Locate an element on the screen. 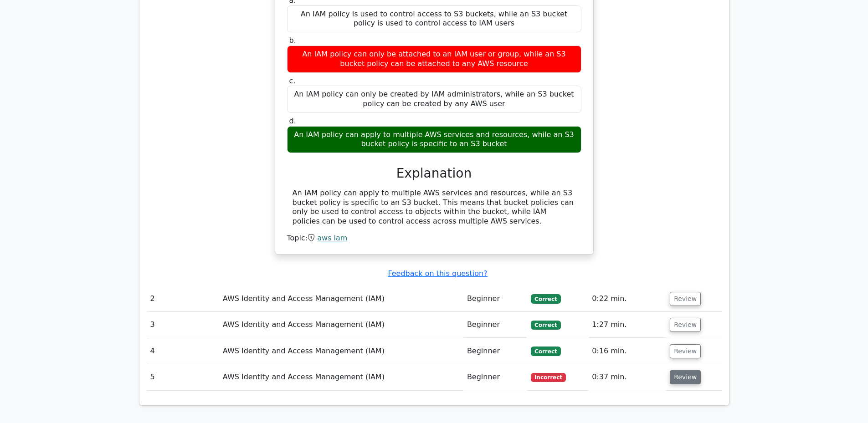 This screenshot has width=868, height=423. div: An IAM policy can only be attached to an IAM user or group, while an S3 bucket policy can be atta... is located at coordinates (434, 59).